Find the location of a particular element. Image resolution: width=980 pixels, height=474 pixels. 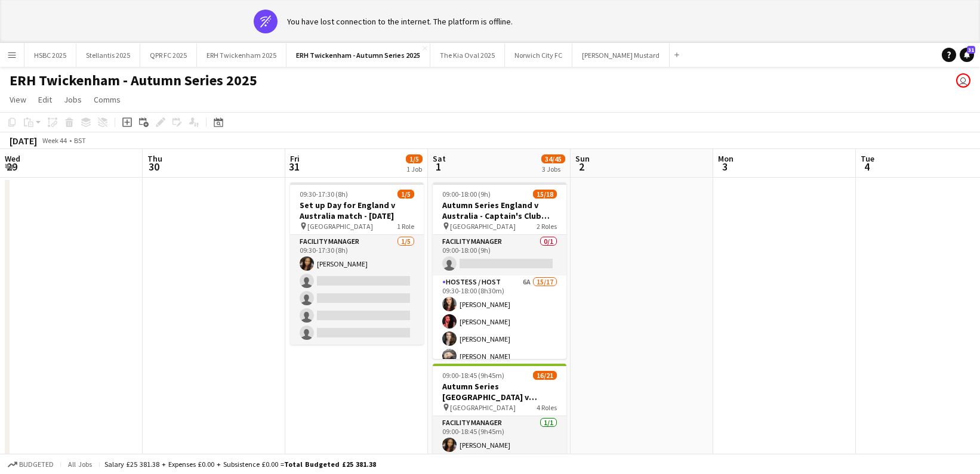

span: View is located at coordinates (18, 99).